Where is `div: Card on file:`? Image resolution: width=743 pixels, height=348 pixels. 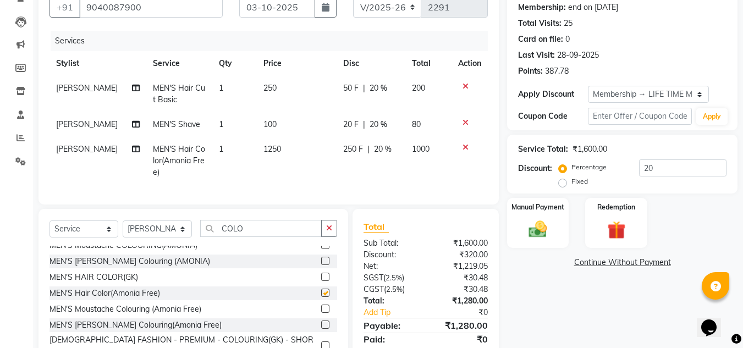 div: Card on file: is located at coordinates (541, 39).